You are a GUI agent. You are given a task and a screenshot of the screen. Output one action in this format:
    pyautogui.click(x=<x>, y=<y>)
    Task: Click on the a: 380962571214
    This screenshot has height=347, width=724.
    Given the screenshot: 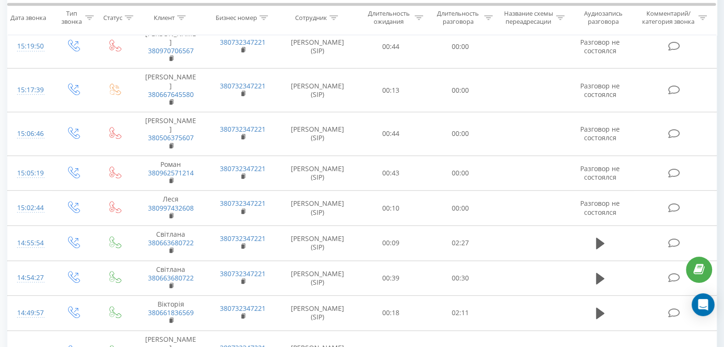 What is the action you would take?
    pyautogui.click(x=171, y=173)
    